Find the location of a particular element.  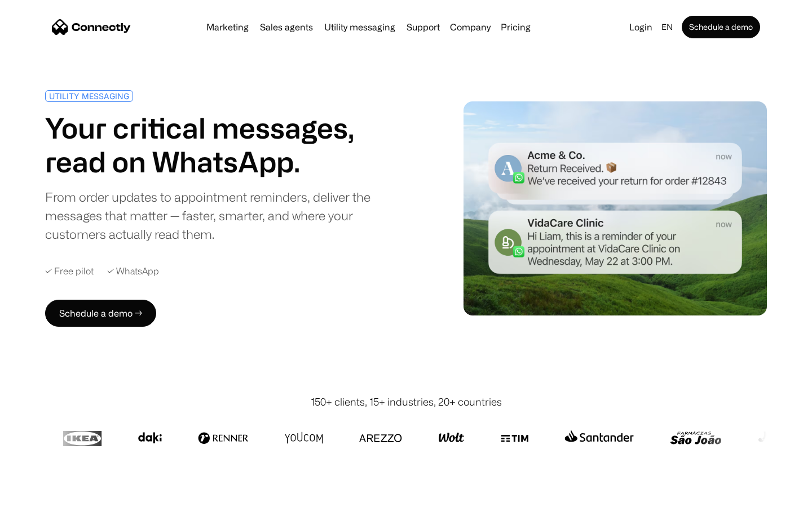

a: Pricing is located at coordinates (515, 27).